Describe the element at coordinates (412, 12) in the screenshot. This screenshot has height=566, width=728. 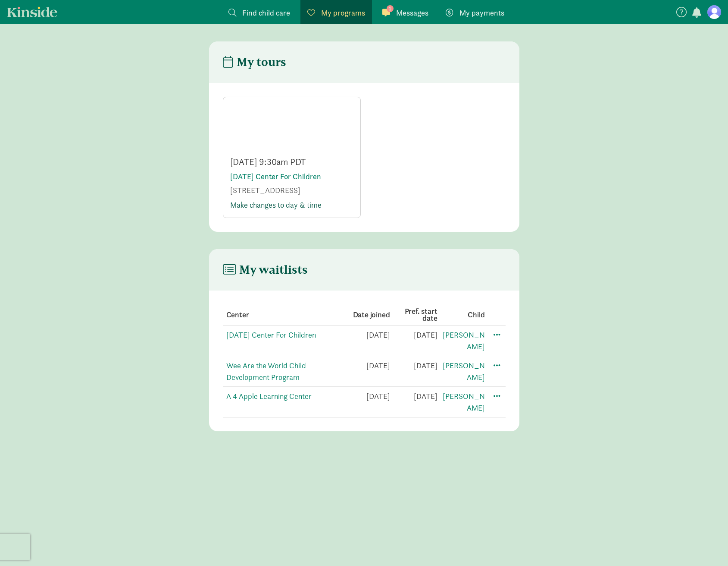
I see `span: Messages` at that location.